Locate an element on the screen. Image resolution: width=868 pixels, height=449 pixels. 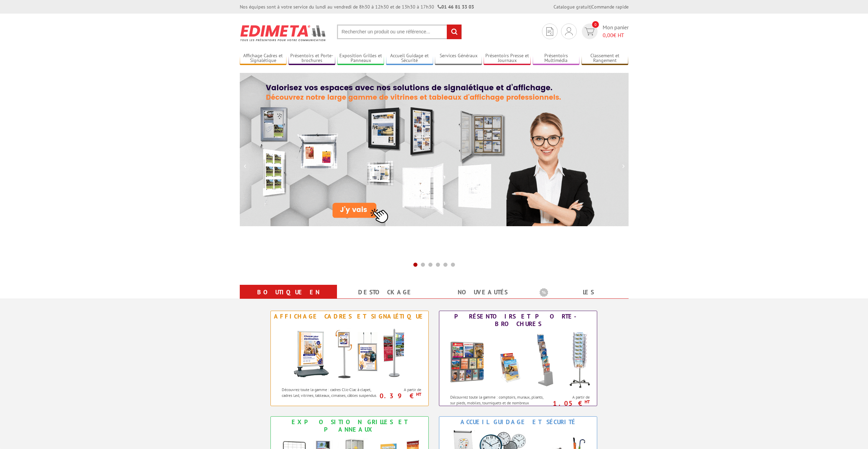
span: 0,00 is located at coordinates (608, 35).